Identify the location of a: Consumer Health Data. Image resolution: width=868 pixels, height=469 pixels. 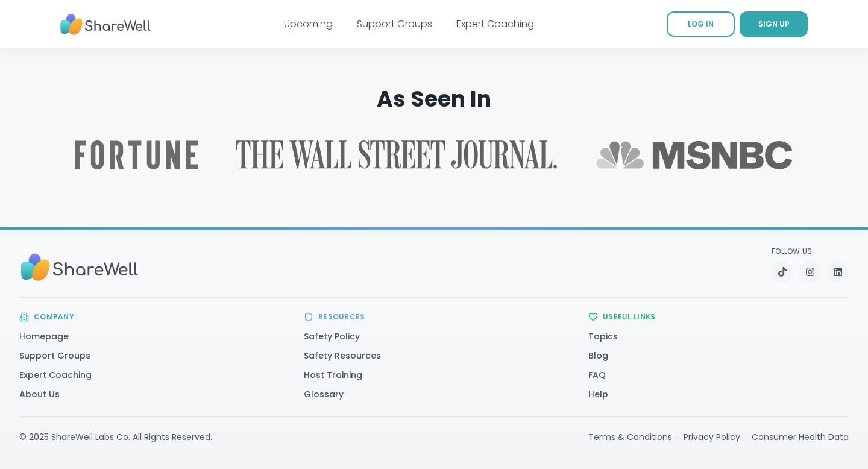
(799, 437).